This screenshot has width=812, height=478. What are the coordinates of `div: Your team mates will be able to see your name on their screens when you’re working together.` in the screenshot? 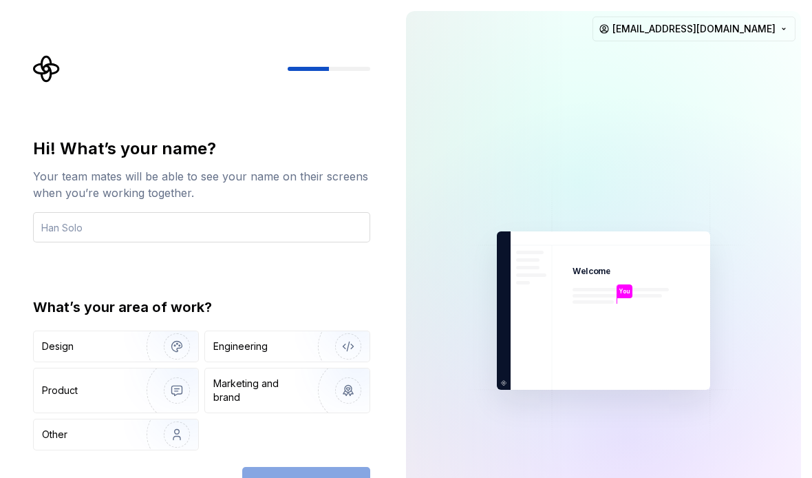 It's located at (202, 185).